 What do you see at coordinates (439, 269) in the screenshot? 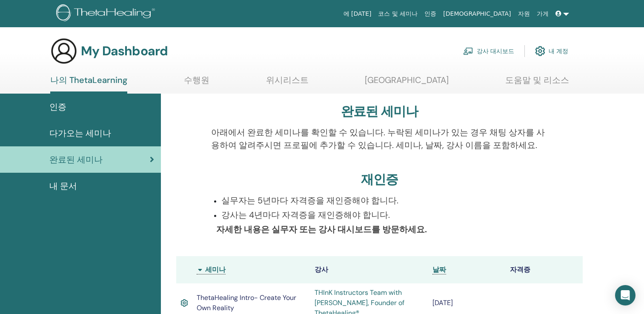
I see `span: 날짜` at bounding box center [439, 269].